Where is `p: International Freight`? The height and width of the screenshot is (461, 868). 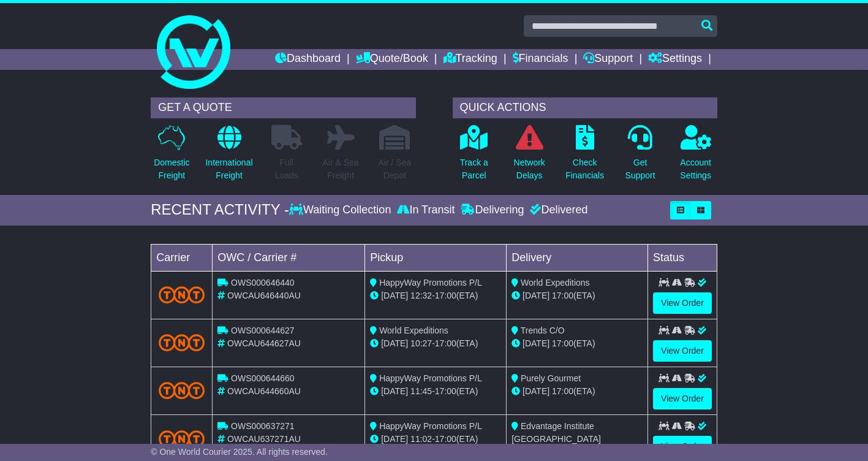 p: International Freight is located at coordinates (229, 169).